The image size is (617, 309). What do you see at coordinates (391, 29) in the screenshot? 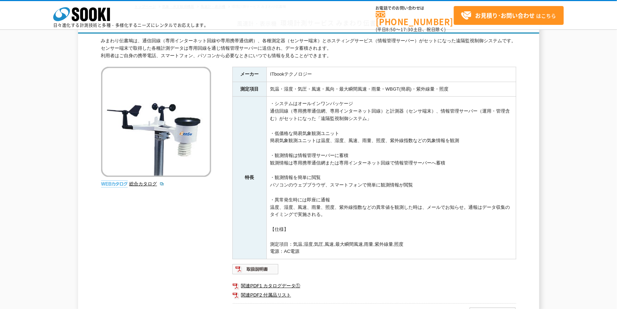
I see `span: 8:50` at bounding box center [391, 29].